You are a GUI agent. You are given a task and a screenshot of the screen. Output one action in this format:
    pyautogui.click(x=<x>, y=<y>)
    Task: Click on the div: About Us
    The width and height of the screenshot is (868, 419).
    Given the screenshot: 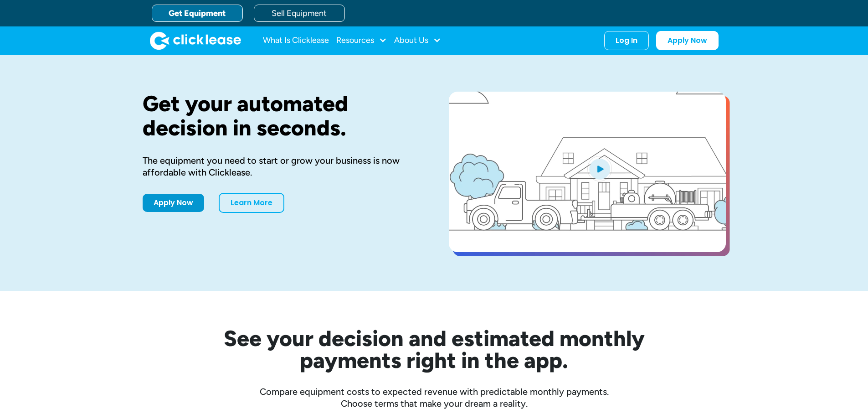 What is the action you would take?
    pyautogui.click(x=418, y=41)
    